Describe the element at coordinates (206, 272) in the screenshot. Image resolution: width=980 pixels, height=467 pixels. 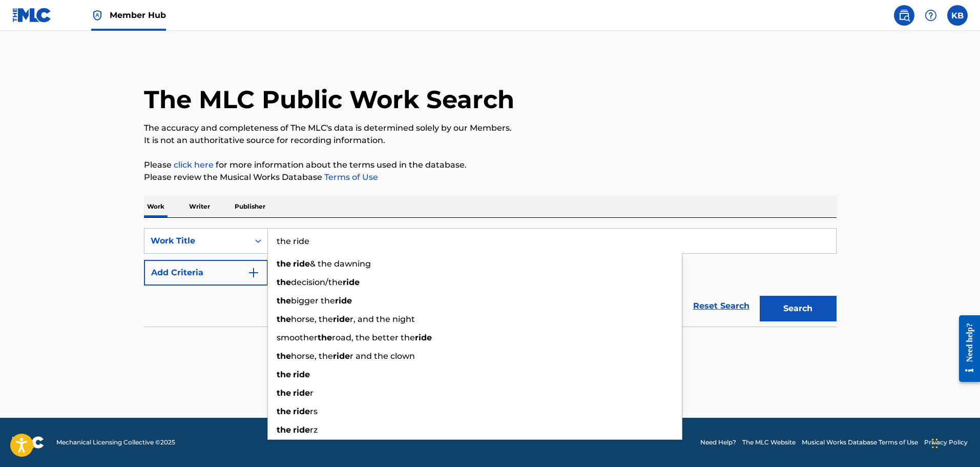
I see `button: Add Criteria` at that location.